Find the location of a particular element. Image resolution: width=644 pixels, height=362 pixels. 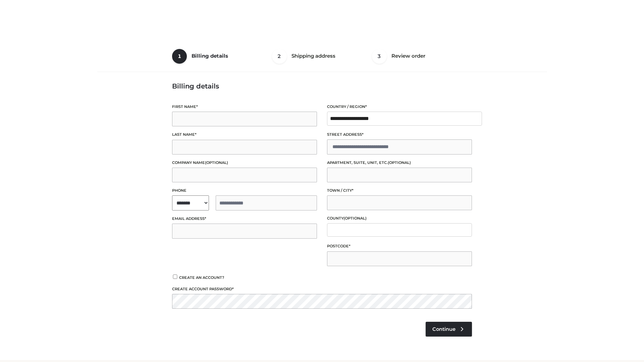

label: Email address is located at coordinates (245, 219).